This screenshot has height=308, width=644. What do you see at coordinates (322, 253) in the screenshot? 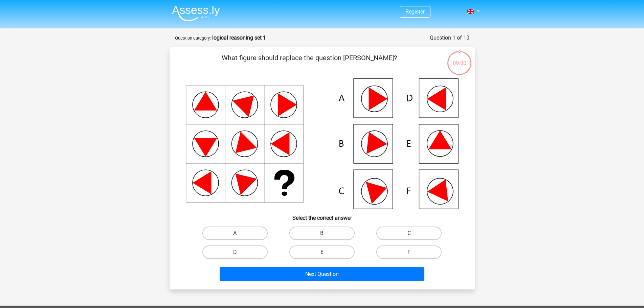
I see `label: E` at bounding box center [322, 253].